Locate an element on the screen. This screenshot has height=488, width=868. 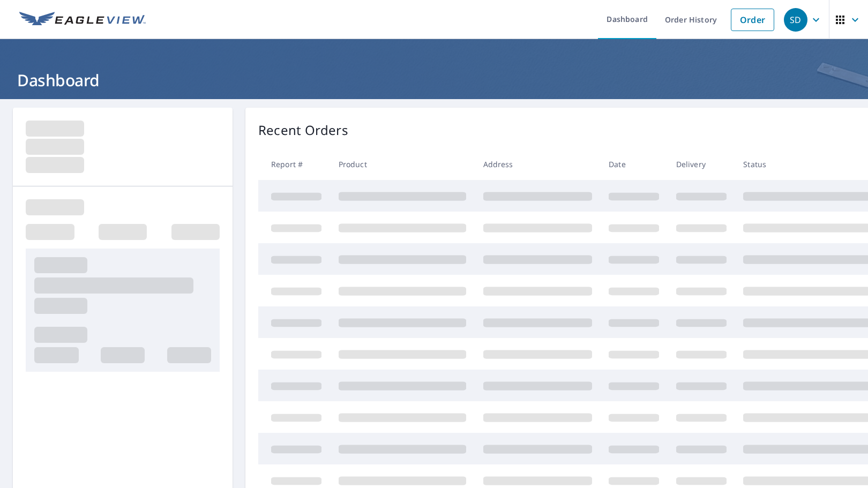
p: Recent Orders is located at coordinates (304, 130).